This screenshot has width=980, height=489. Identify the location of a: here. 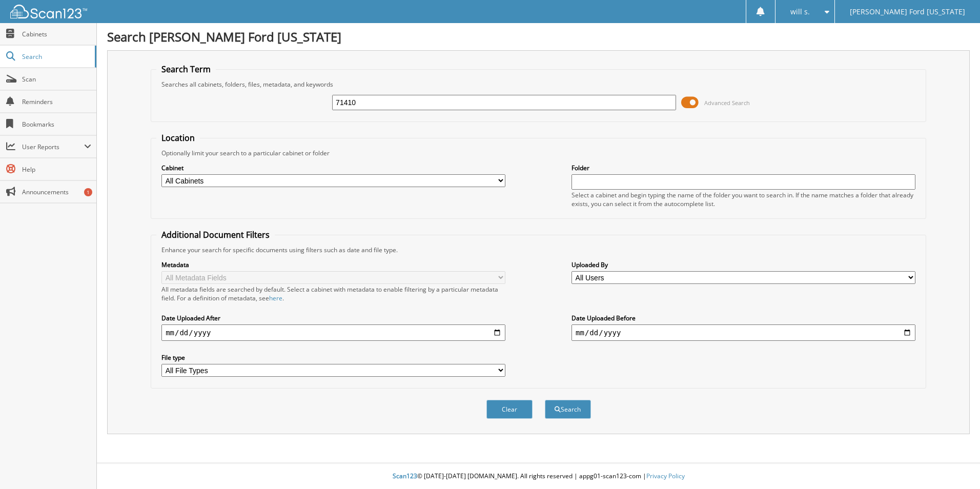
(276, 298).